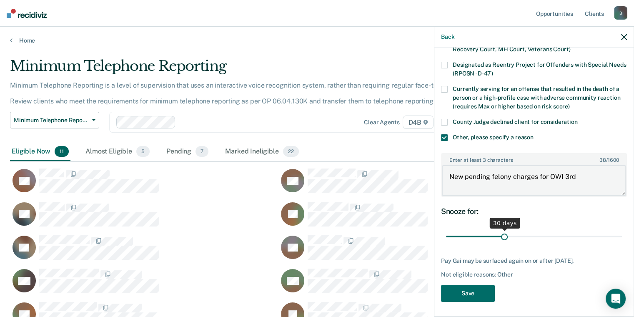 Image resolution: width=634 pixels, height=317 pixels. What do you see at coordinates (417, 122) in the screenshot?
I see `span: D4B` at bounding box center [417, 122].